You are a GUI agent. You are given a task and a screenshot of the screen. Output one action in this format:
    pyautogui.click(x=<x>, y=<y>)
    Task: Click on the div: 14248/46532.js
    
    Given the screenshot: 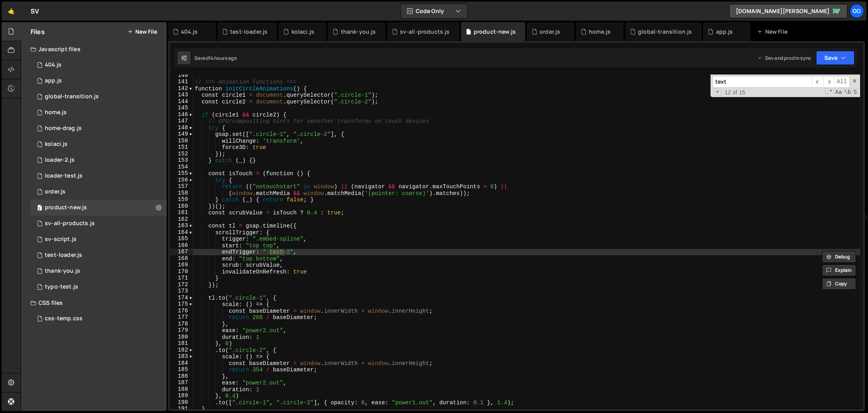 What is the action you would take?
    pyautogui.click(x=98, y=65)
    